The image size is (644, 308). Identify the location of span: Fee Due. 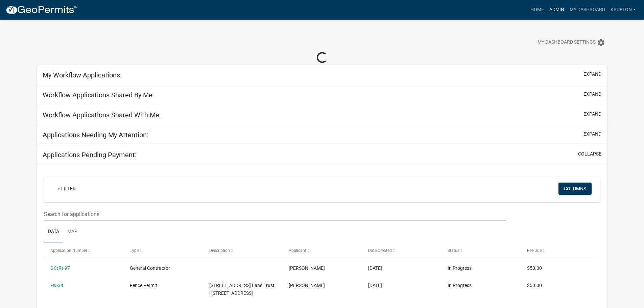
(534, 250).